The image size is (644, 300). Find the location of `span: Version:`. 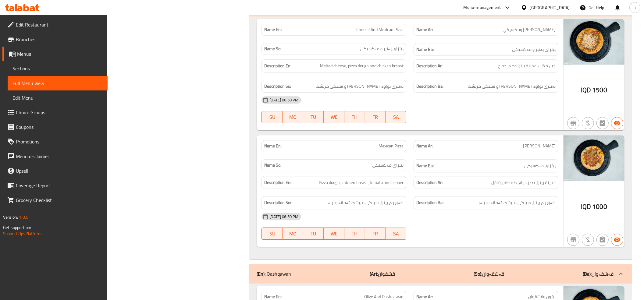

span: Version: is located at coordinates (10, 217).